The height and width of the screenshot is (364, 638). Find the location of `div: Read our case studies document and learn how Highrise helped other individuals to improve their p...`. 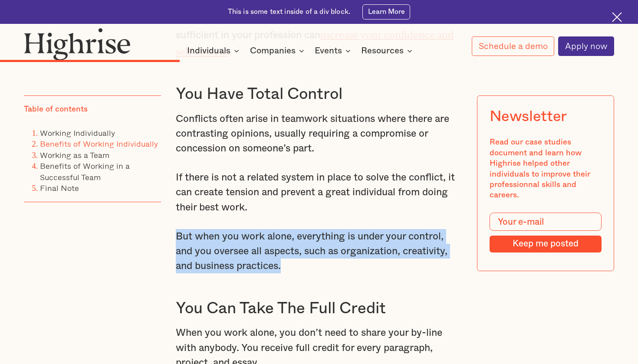

div: Read our case studies document and learn how Highrise helped other individuals to improve their p... is located at coordinates (546, 169).